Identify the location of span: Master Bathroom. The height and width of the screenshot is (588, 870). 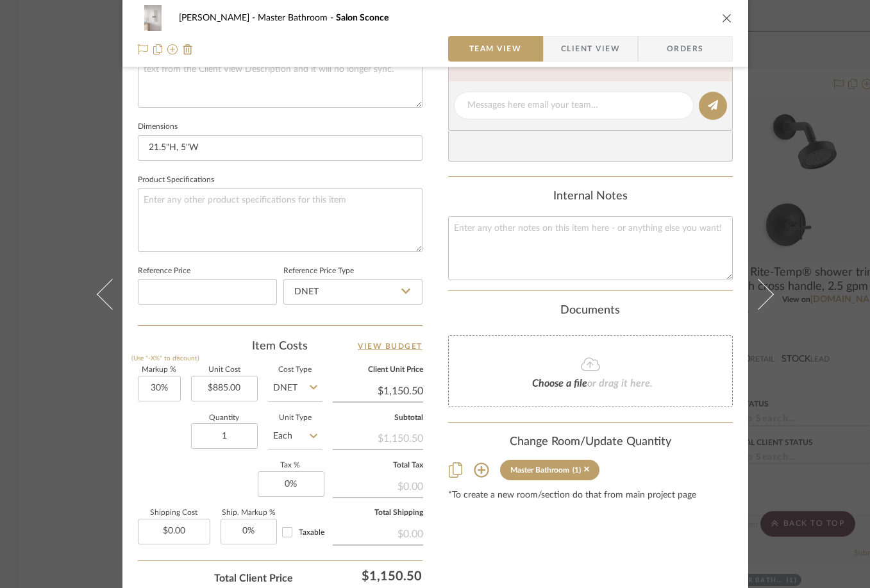
(297, 18).